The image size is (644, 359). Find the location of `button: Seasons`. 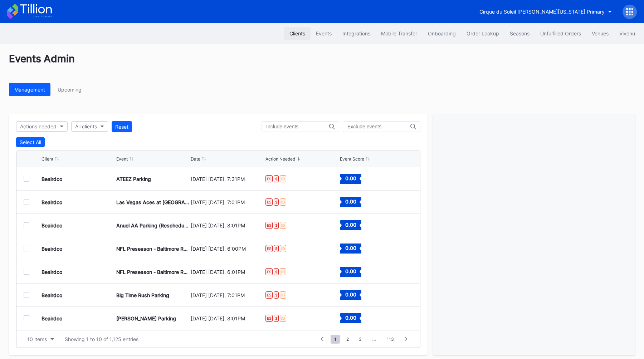

button: Seasons is located at coordinates (519, 33).